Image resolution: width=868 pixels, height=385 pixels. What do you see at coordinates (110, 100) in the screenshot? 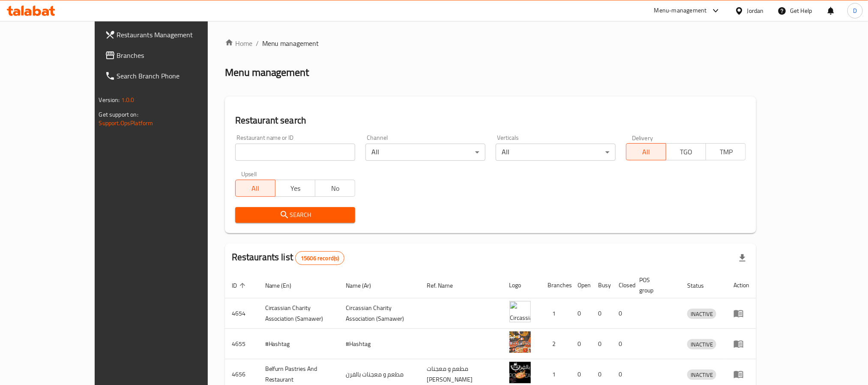
I see `span: Version:` at bounding box center [110, 100].